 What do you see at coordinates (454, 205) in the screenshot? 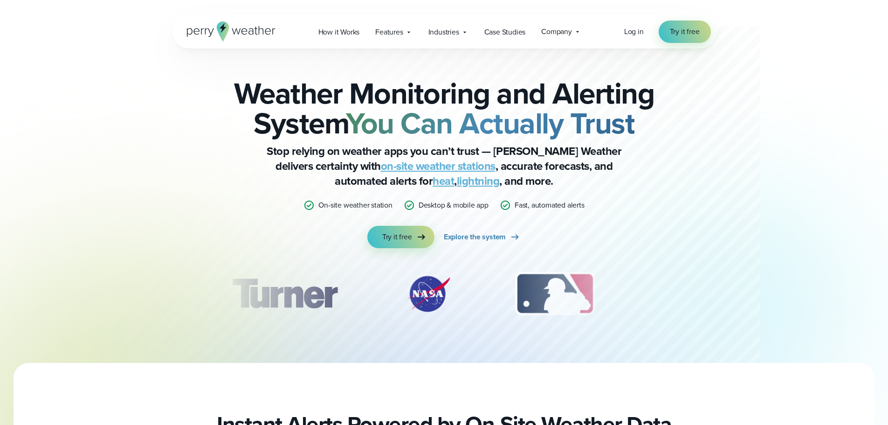
I see `p: Desktop & mobile app` at bounding box center [454, 205].